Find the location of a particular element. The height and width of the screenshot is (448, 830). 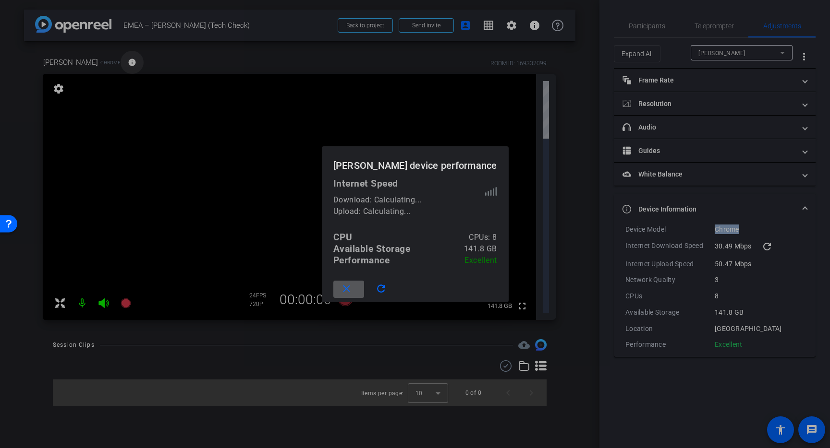

div: Performance is located at coordinates (362, 261).